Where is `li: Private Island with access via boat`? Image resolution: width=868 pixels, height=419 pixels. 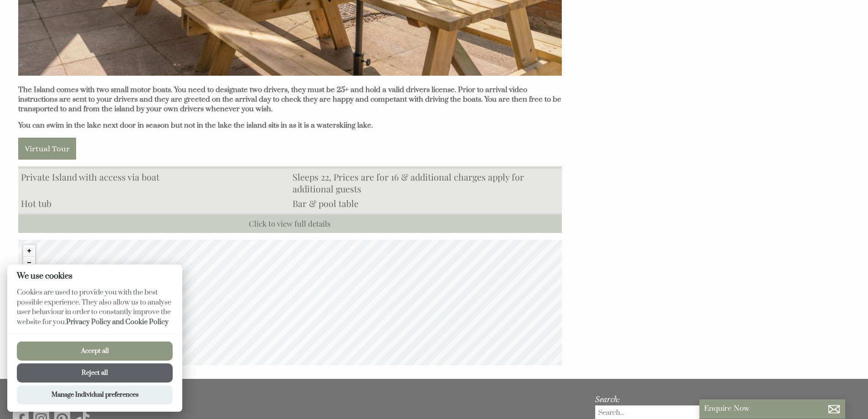 li: Private Island with access via boat is located at coordinates (154, 177).